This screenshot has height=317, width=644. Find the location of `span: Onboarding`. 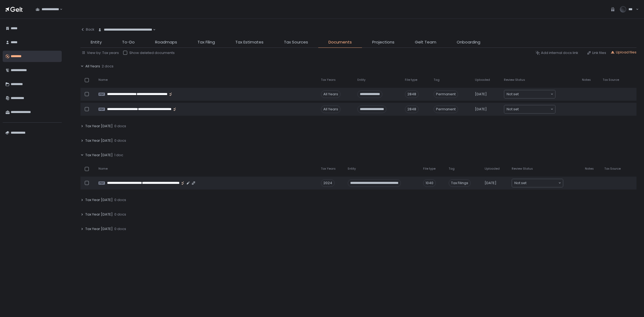

span: Onboarding is located at coordinates (468, 42).